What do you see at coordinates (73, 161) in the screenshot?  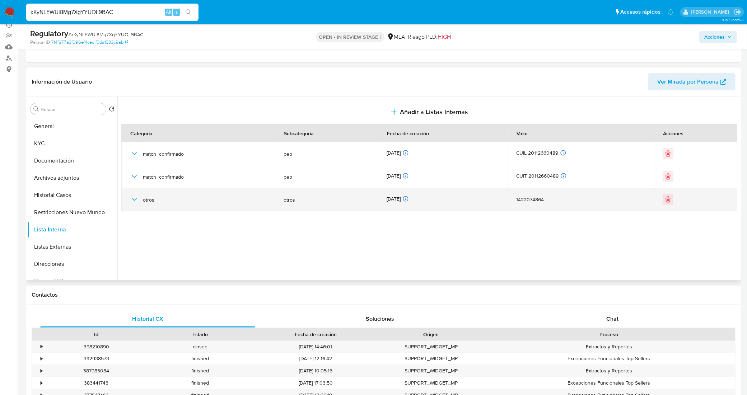 I see `button: Documentación` at bounding box center [73, 161].